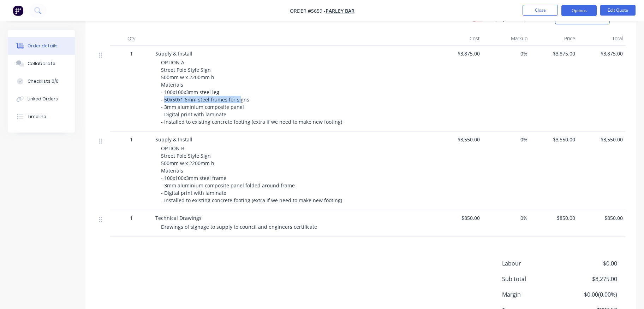 This screenshot has width=644, height=309. What do you see at coordinates (340, 11) in the screenshot?
I see `a: Parley Bar` at bounding box center [340, 11].